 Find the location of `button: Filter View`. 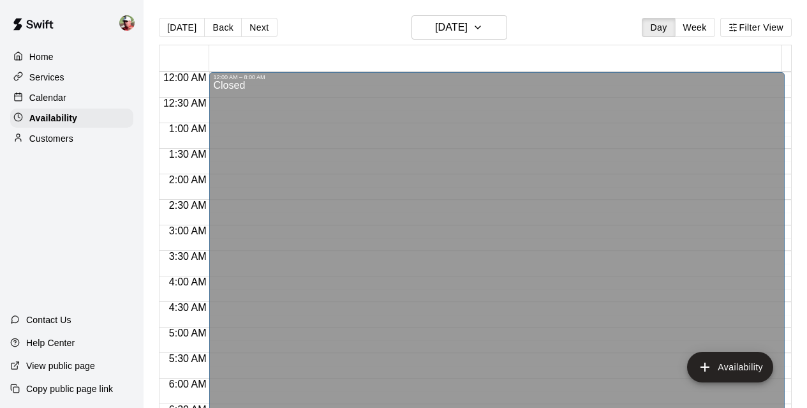

button: Filter View is located at coordinates (756, 27).